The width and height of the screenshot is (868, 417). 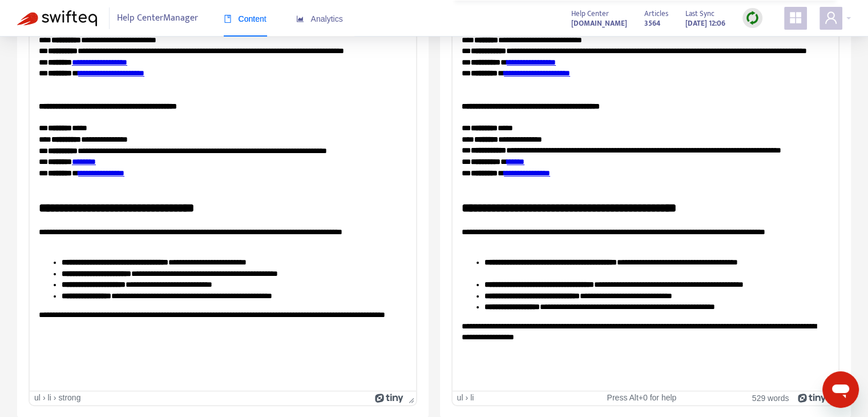 What do you see at coordinates (245, 19) in the screenshot?
I see `span: Content` at bounding box center [245, 19].